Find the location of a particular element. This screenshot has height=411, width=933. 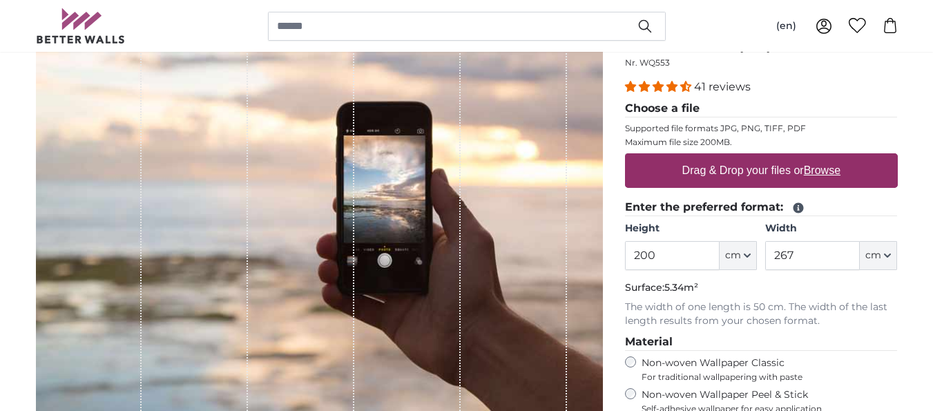

p: Surface: is located at coordinates (761, 288).